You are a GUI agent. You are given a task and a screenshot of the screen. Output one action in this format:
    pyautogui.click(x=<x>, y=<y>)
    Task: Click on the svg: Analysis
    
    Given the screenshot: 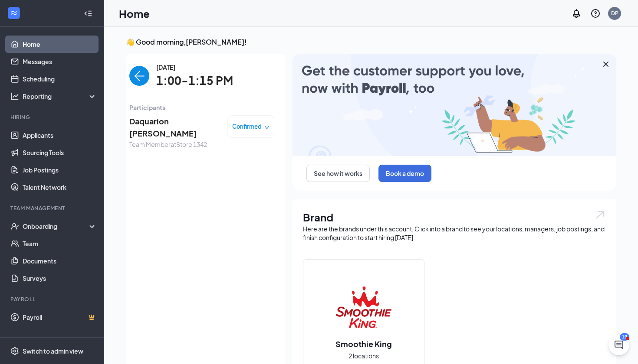 What is the action you would take?
    pyautogui.click(x=15, y=96)
    